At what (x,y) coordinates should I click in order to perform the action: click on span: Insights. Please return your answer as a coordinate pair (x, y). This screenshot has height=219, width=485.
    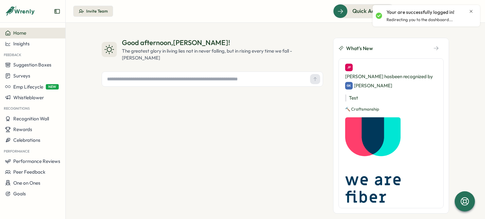
    Looking at the image, I should click on (21, 44).